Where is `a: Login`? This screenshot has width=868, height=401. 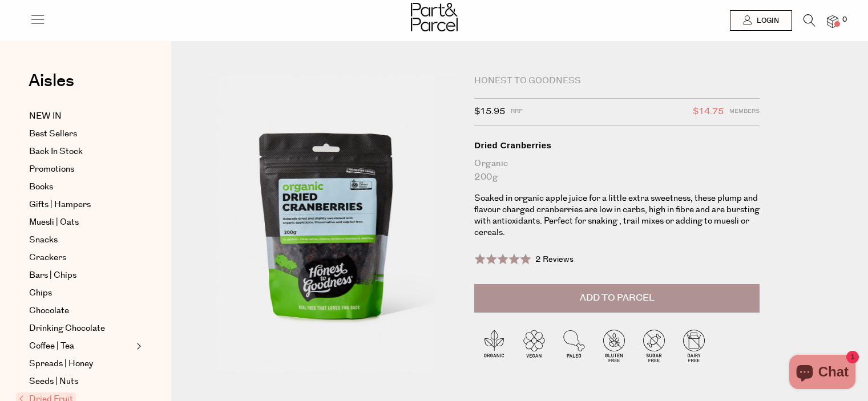
a: Login is located at coordinates (760, 21).